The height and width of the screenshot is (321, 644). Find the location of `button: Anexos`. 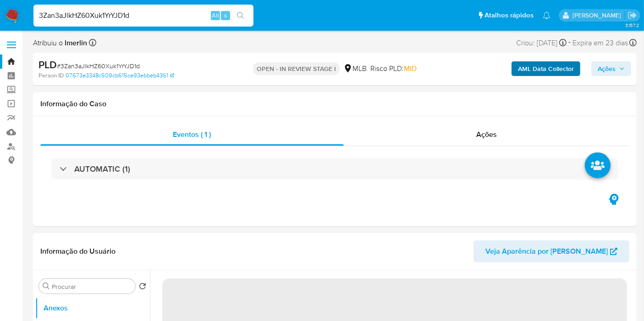

button: Anexos is located at coordinates (92, 308).